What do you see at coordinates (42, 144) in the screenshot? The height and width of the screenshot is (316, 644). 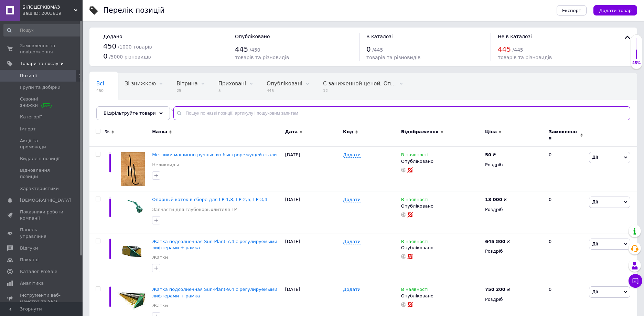 I see `span: Акції та промокоди` at bounding box center [42, 144].